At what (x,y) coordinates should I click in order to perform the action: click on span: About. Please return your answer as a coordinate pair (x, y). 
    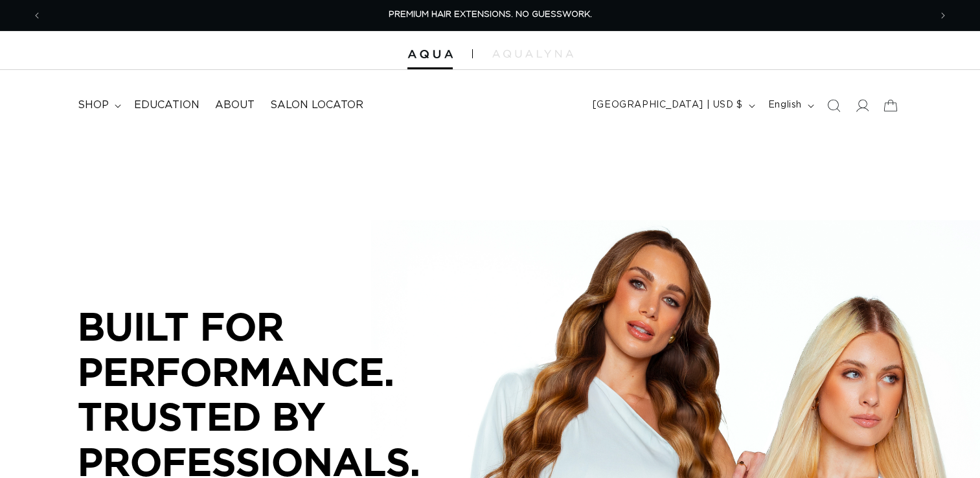
    Looking at the image, I should click on (234, 105).